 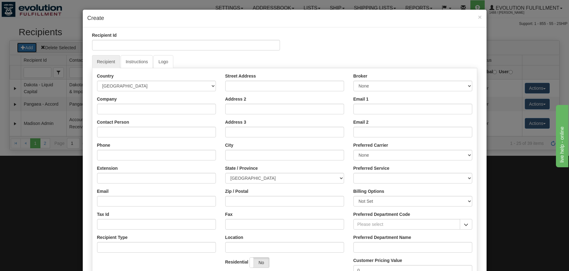 What do you see at coordinates (242, 168) in the screenshot?
I see `label: State / Province` at bounding box center [242, 168].